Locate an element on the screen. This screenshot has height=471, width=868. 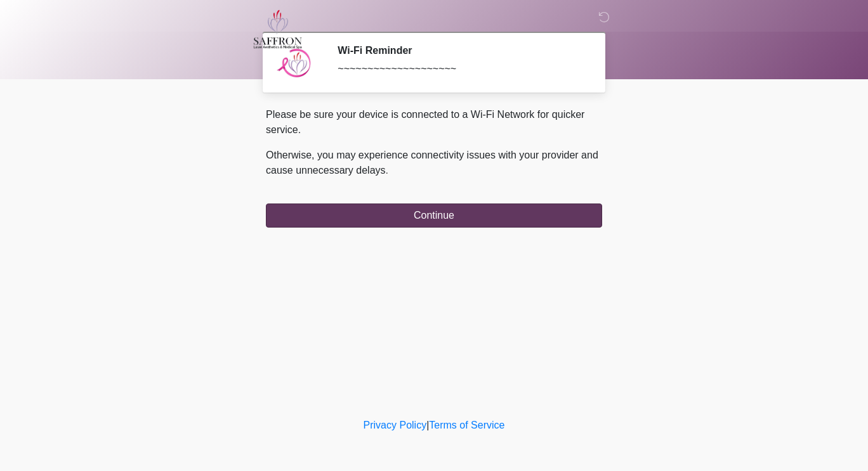
p: Please be sure your device is connected to a Wi-Fi Network for quicker service. is located at coordinates (434, 123).